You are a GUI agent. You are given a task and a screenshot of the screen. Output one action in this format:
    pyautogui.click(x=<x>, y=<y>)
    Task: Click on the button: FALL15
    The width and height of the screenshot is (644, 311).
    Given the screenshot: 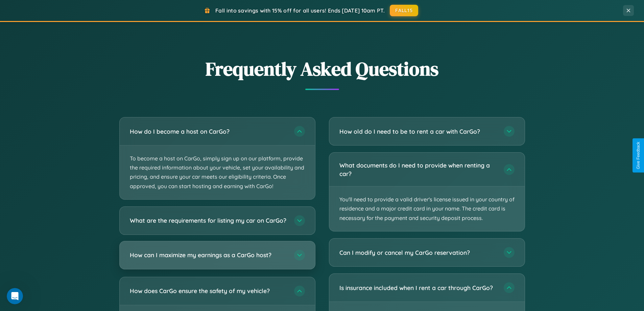 What is the action you would take?
    pyautogui.click(x=404, y=10)
    